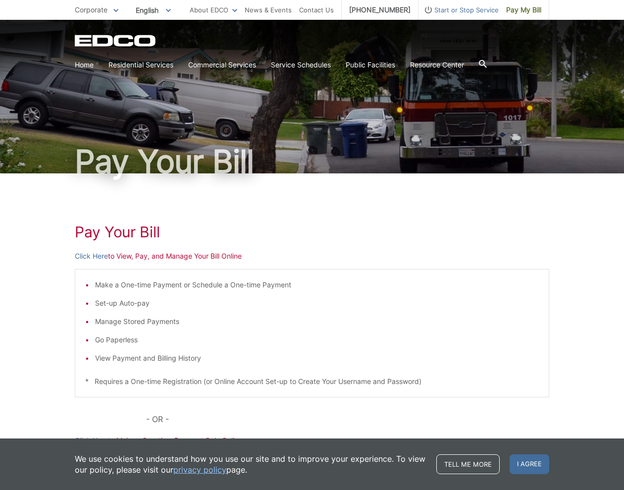  Describe the element at coordinates (312, 381) in the screenshot. I see `p: * Requires a One-time Registration (or Online Account Set-up to Create Your Username and Password)` at that location.